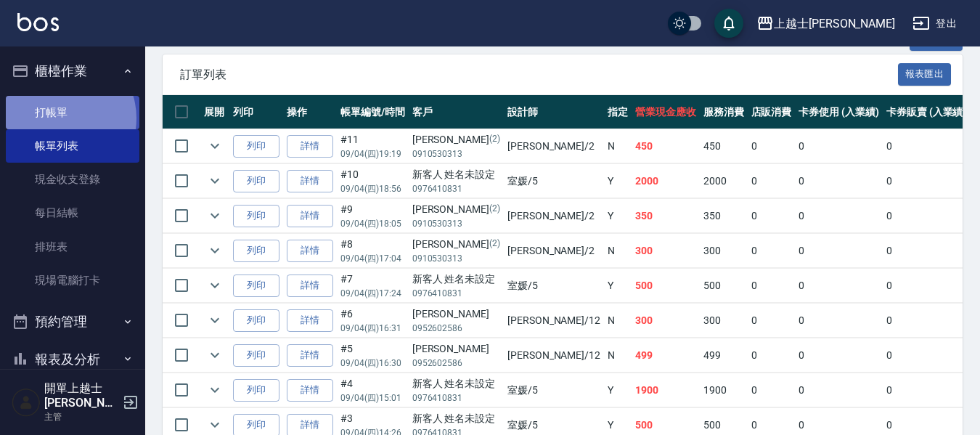 This screenshot has height=435, width=980. I want to click on th: 展開, so click(215, 111).